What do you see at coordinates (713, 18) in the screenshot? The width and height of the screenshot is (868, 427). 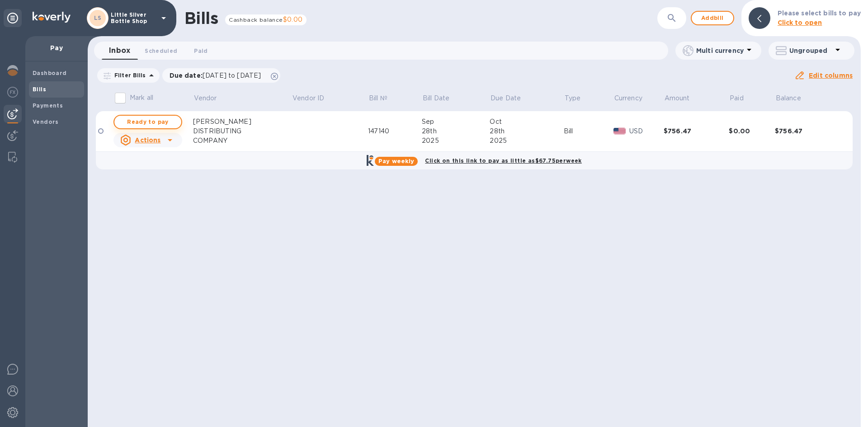 I see `span: Add bill` at bounding box center [713, 18].